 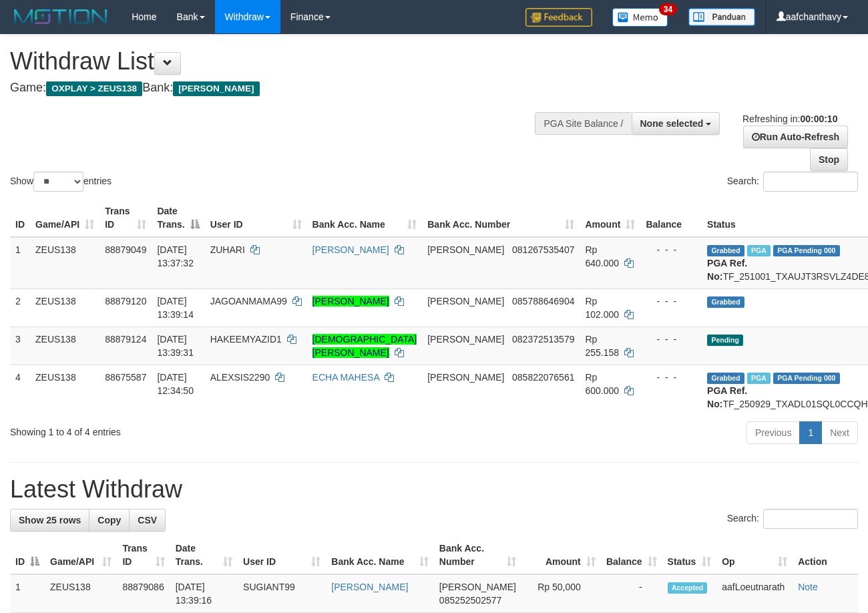 I want to click on strong: 00:00:10, so click(x=819, y=119).